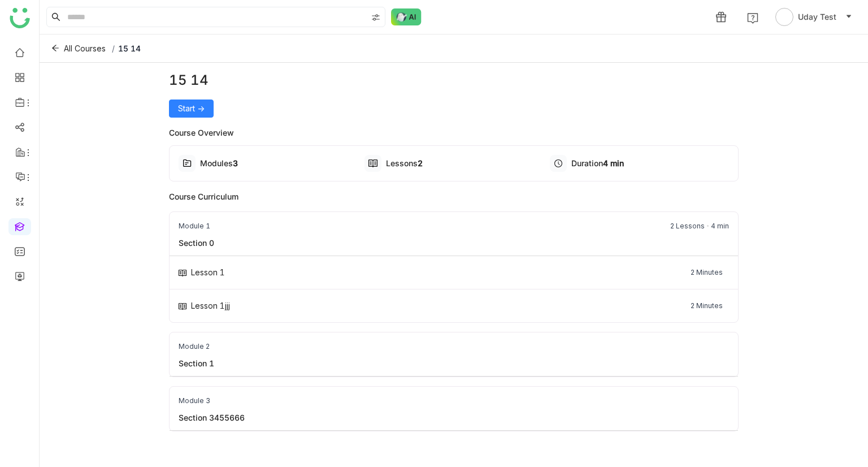 The height and width of the screenshot is (467, 868). I want to click on div: Lesson 1, so click(208, 272).